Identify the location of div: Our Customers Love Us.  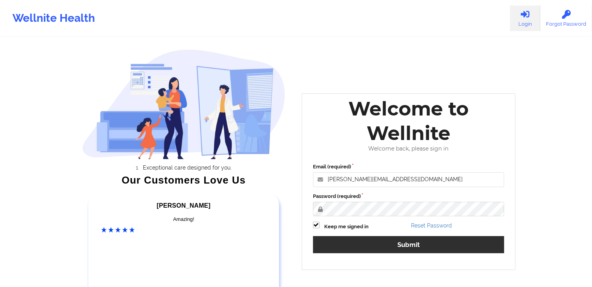
(184, 180).